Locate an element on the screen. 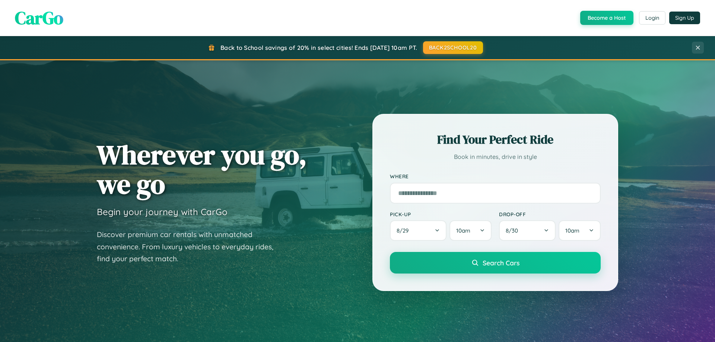 The width and height of the screenshot is (715, 342). button: 8/30 is located at coordinates (527, 230).